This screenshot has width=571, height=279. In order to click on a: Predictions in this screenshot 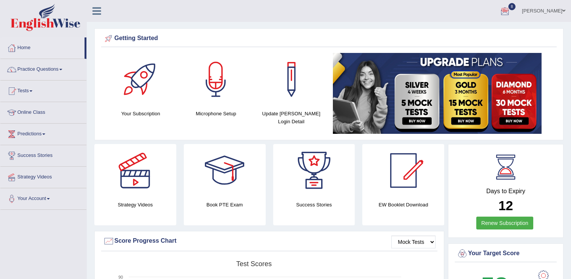, I will do `click(43, 133)`.